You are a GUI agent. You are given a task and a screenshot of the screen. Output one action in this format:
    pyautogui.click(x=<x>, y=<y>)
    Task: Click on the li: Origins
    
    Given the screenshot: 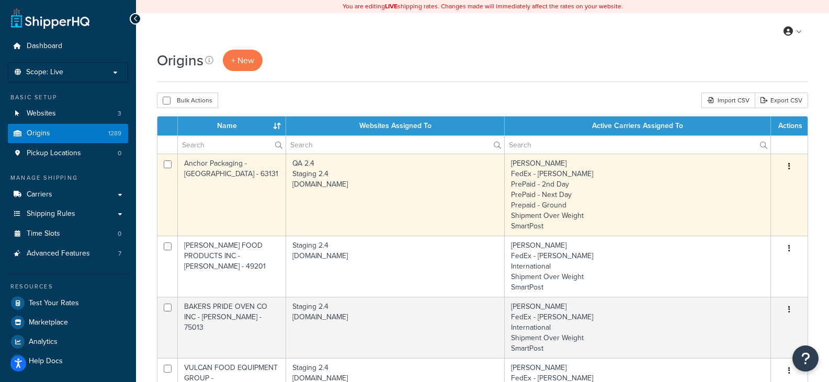 What is the action you would take?
    pyautogui.click(x=68, y=133)
    